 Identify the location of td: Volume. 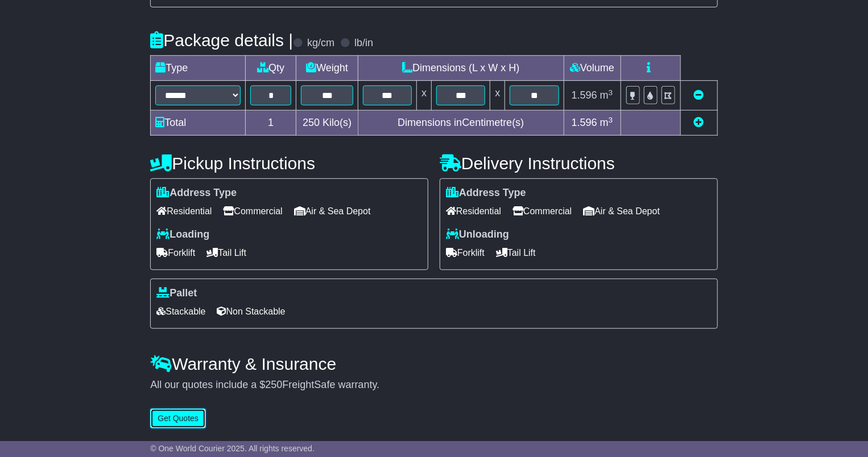
(592, 69).